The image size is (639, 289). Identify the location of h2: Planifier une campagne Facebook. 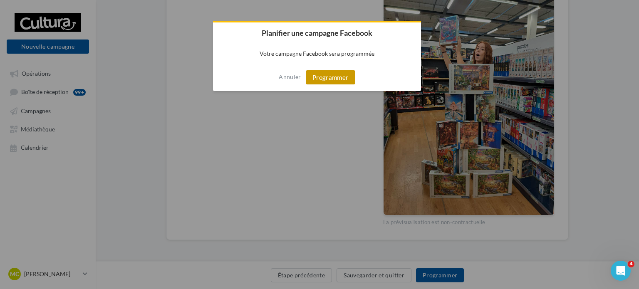
(317, 33).